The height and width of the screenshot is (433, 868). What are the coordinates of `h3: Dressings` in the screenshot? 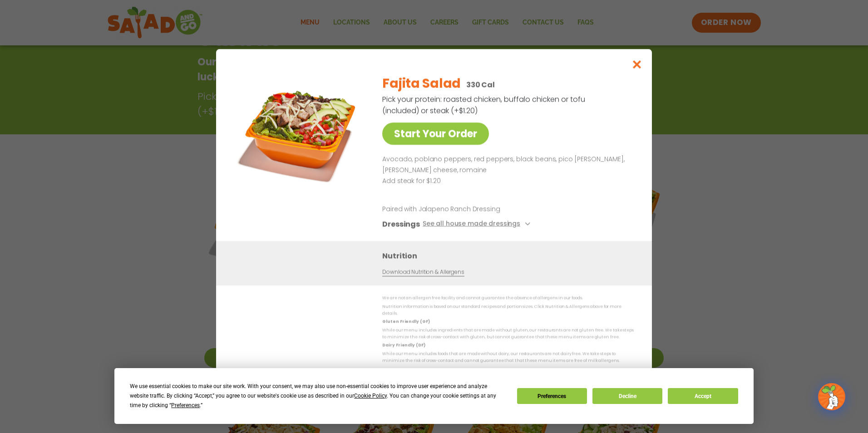 It's located at (401, 224).